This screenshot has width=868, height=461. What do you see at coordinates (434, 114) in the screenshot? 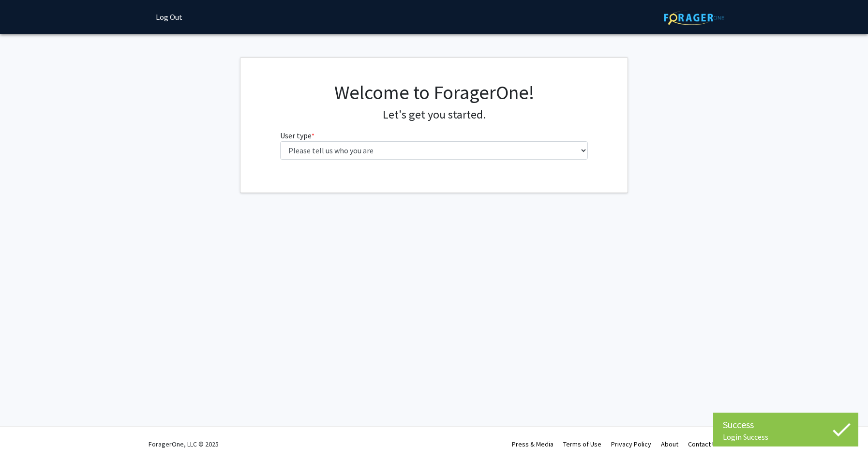
I see `h4: Let's get you started.` at bounding box center [434, 114].